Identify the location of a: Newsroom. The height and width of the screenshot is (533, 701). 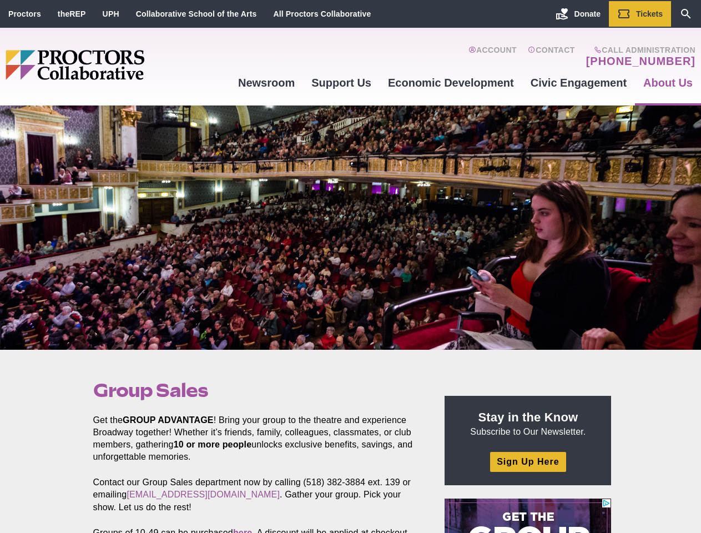
(266, 83).